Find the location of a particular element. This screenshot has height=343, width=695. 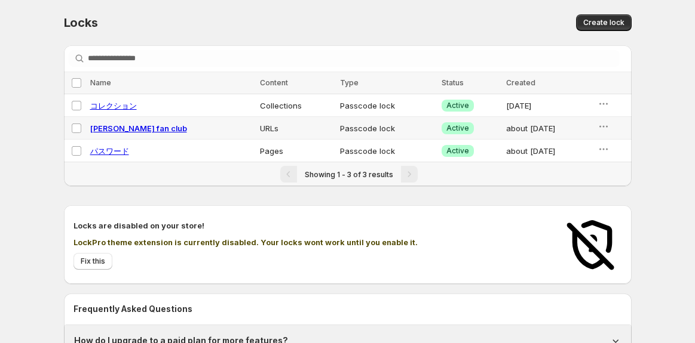

button: Create lock is located at coordinates (603, 23).